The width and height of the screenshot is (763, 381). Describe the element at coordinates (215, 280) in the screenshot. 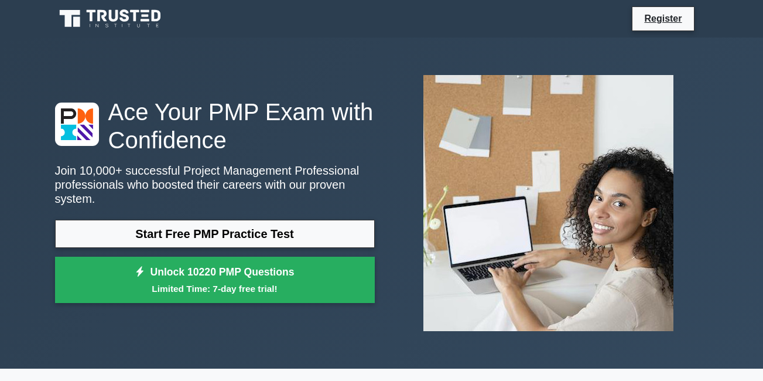

I see `a: Unlock 10220 PMP QuestionsLimited Time: 7-day free trial!` at that location.